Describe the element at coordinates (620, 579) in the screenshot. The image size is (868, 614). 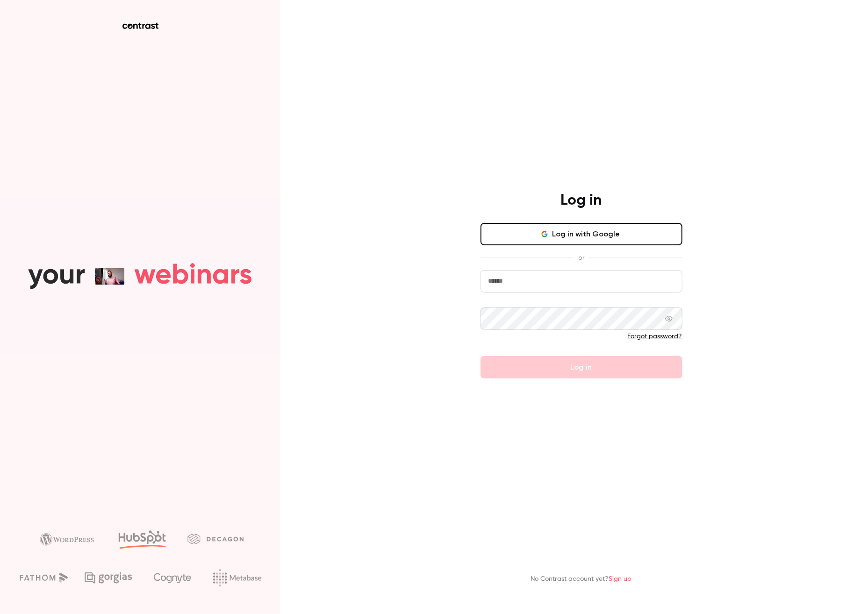
I see `a: Sign up` at that location.